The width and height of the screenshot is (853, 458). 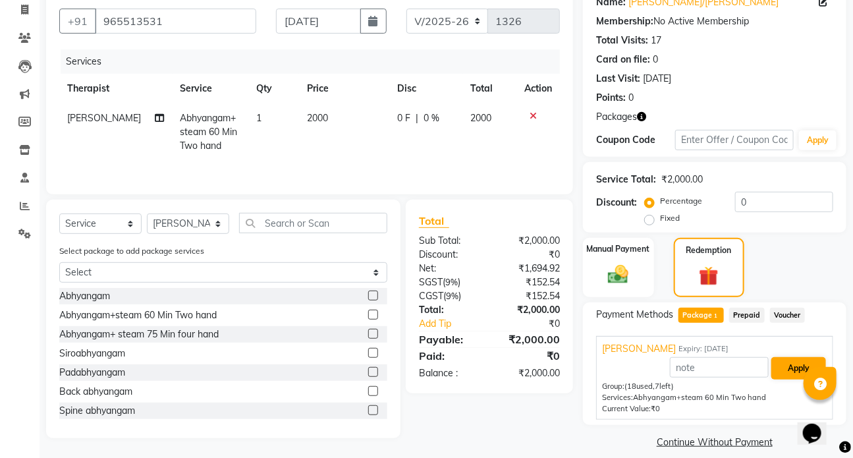 What do you see at coordinates (404, 118) in the screenshot?
I see `span: 0 F` at bounding box center [404, 118].